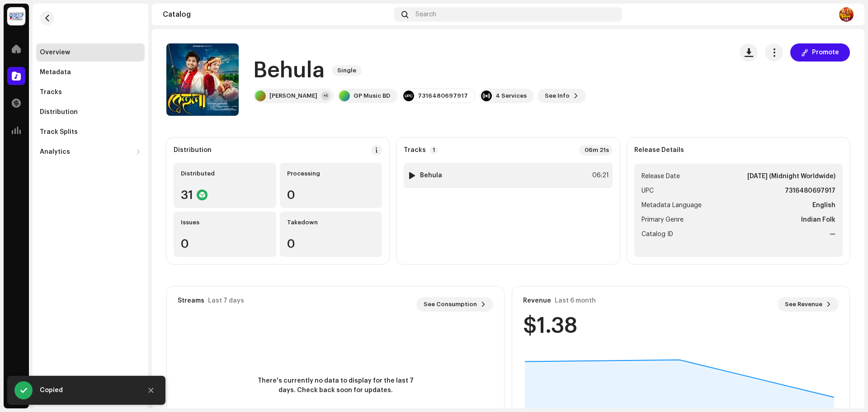 This screenshot has width=868, height=412. Describe the element at coordinates (277, 14) in the screenshot. I see `div: Catalog` at that location.